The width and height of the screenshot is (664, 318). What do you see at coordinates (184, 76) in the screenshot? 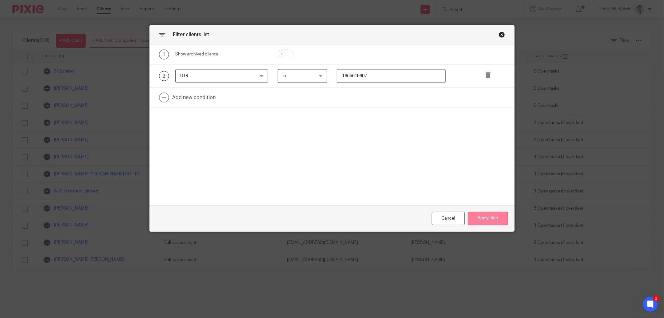
I see `span: UTR` at bounding box center [184, 76].